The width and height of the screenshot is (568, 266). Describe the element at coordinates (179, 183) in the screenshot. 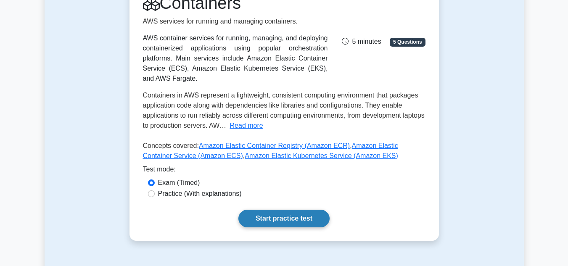

I see `label: Exam (Timed)` at that location.